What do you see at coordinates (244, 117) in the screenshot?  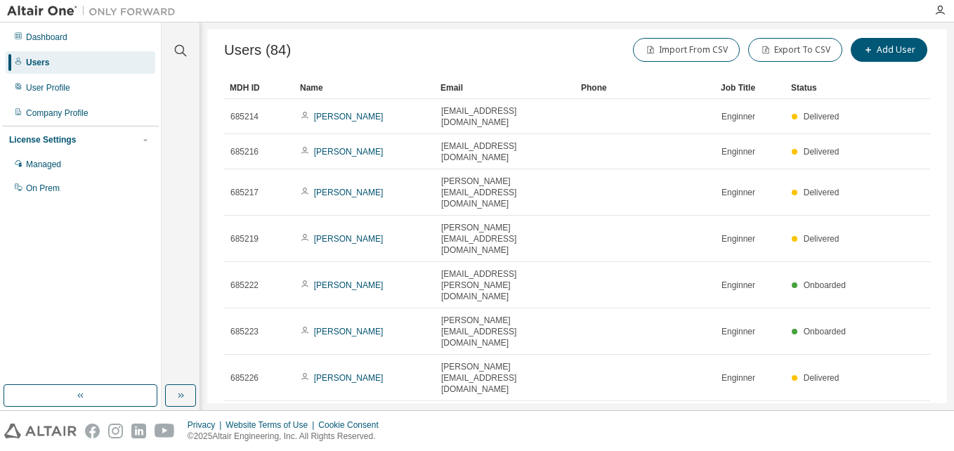 I see `span: 685214` at bounding box center [244, 117].